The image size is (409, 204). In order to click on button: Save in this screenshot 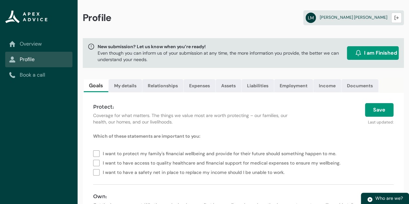, I will do `click(380, 110)`.